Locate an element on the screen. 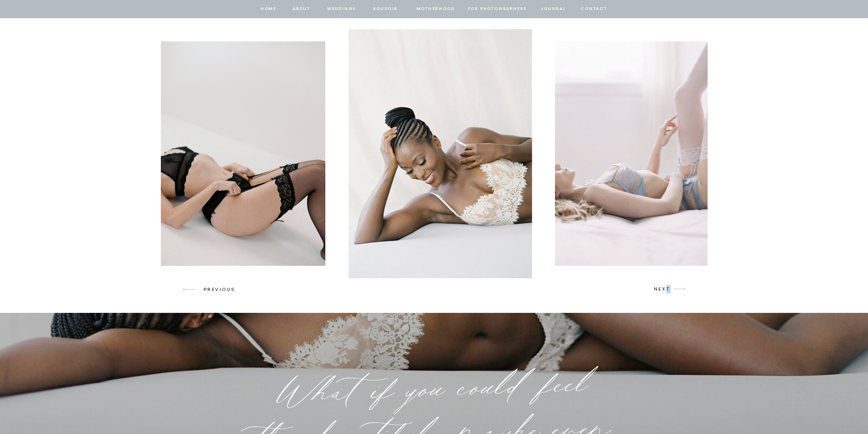 This screenshot has height=434, width=868. a: Weddings is located at coordinates (342, 9).